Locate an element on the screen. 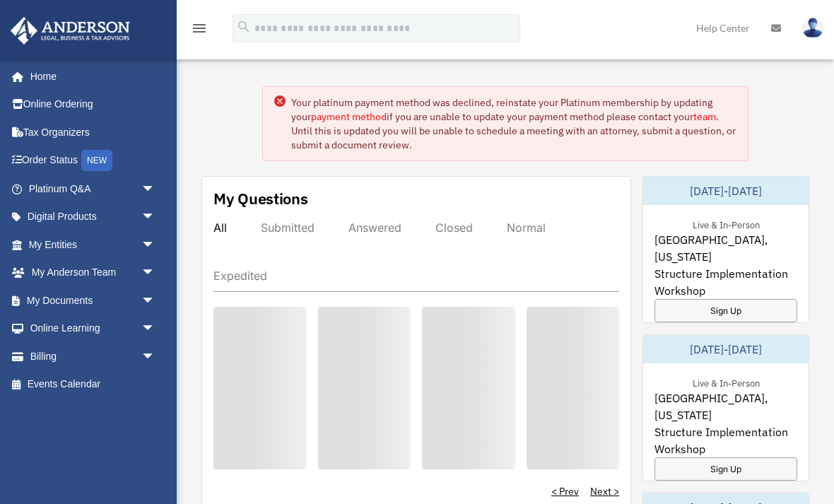 The height and width of the screenshot is (504, 834). a: Tax Organizers is located at coordinates (93, 132).